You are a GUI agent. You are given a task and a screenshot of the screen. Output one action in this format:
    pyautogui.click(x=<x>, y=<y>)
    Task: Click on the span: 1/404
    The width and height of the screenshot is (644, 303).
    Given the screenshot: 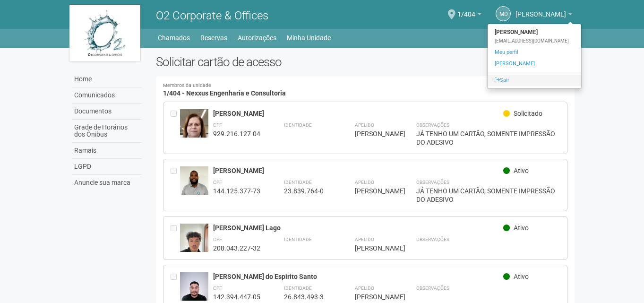 What is the action you would take?
    pyautogui.click(x=466, y=9)
    